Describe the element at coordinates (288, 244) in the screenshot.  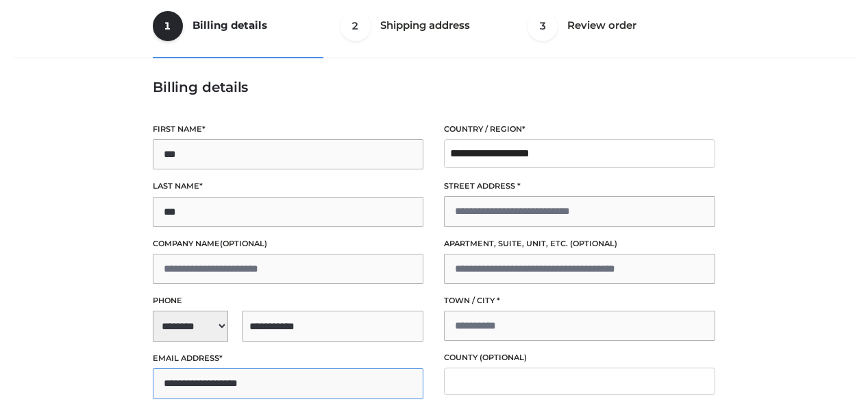
I see `label: Company name` at that location.